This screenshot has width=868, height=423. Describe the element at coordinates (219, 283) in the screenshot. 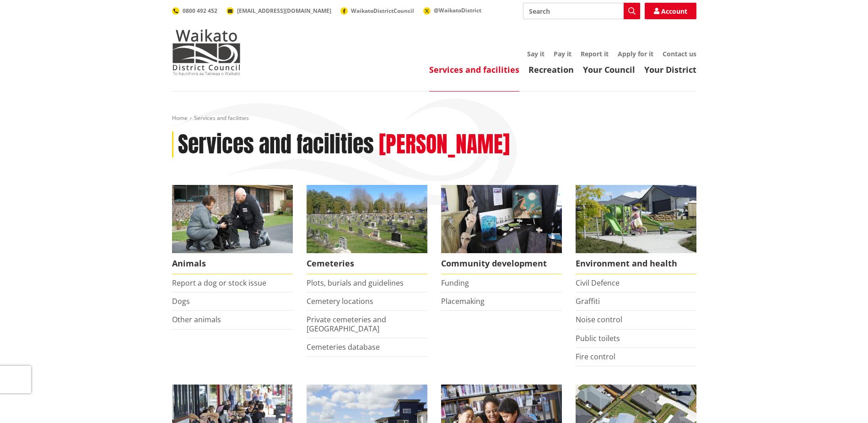

I see `a: Report a dog or stock issue` at that location.